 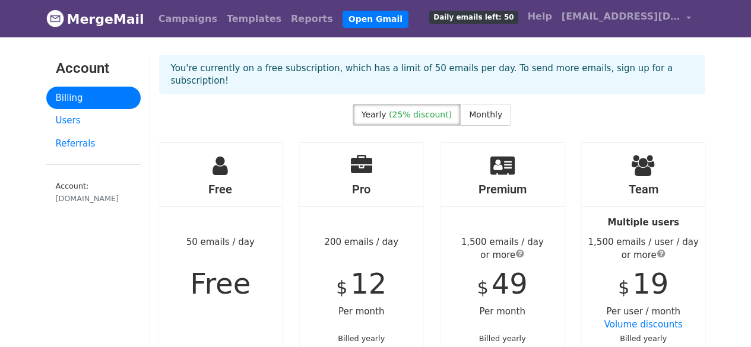 I want to click on a: Volume discounts, so click(x=644, y=325).